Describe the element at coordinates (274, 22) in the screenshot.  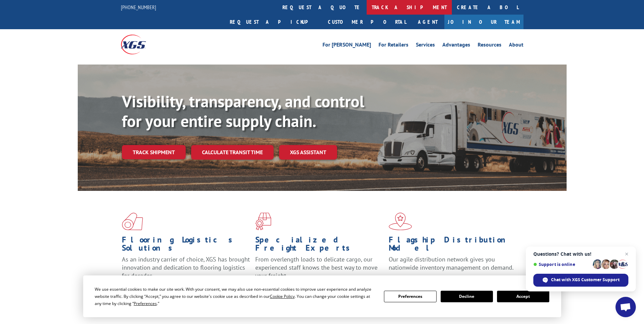
I see `a: Request a pickup` at that location.